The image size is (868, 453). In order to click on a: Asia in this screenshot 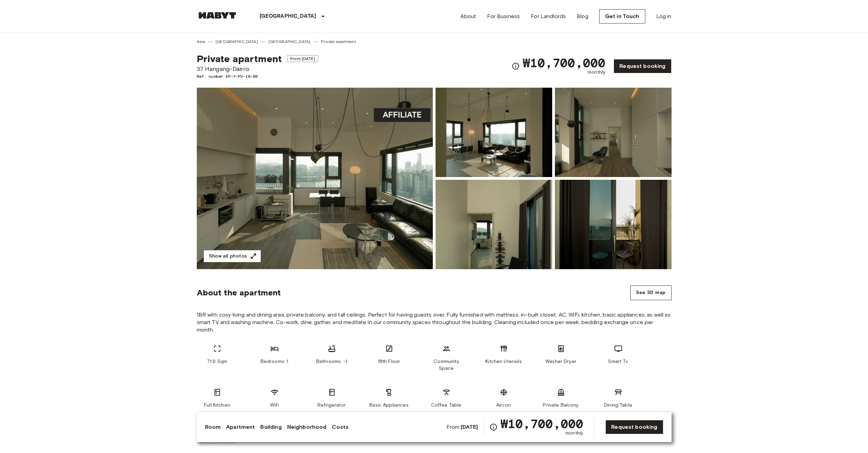, I will do `click(201, 42)`.